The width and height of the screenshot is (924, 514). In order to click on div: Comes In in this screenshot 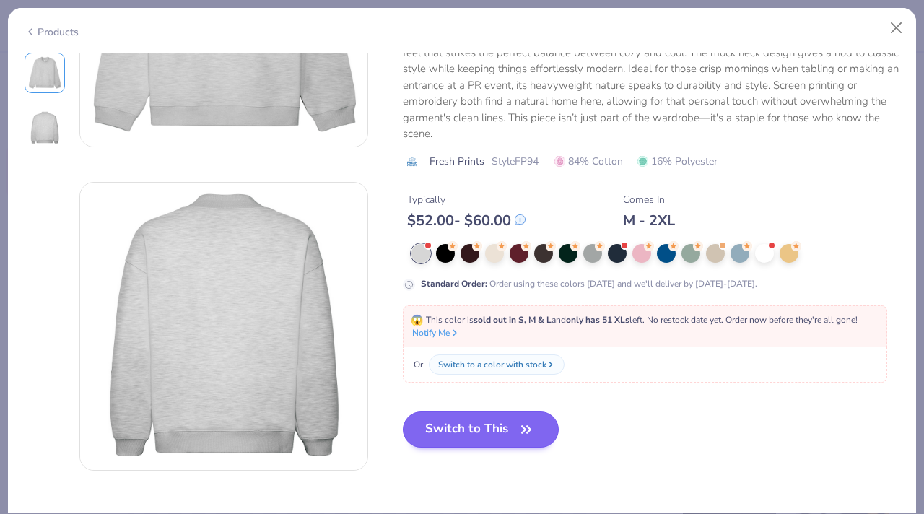, I will do `click(649, 199)`.